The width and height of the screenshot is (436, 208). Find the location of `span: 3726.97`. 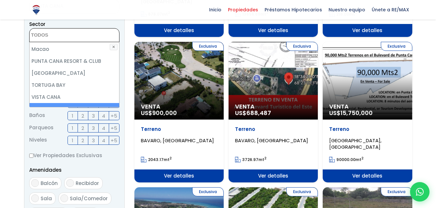

span: 3726.97 is located at coordinates (250, 160).